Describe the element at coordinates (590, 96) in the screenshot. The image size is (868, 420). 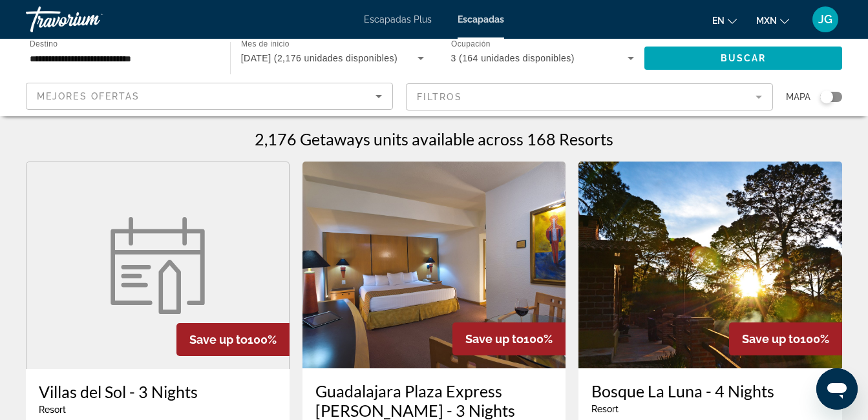
I see `button: Filtro` at that location.